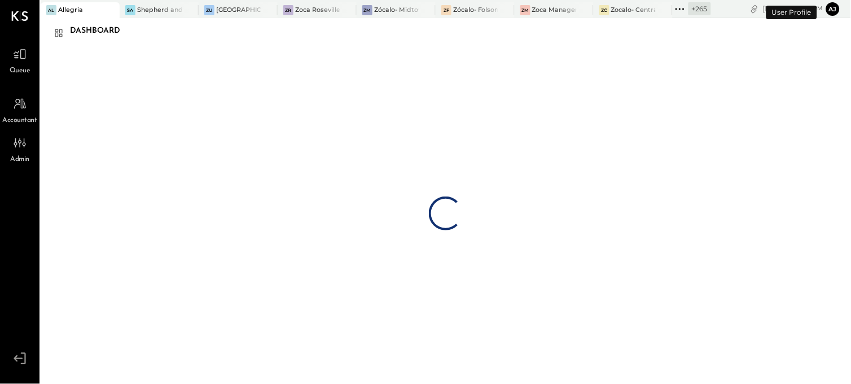 The image size is (851, 384). Describe the element at coordinates (446, 10) in the screenshot. I see `div: ZF` at that location.